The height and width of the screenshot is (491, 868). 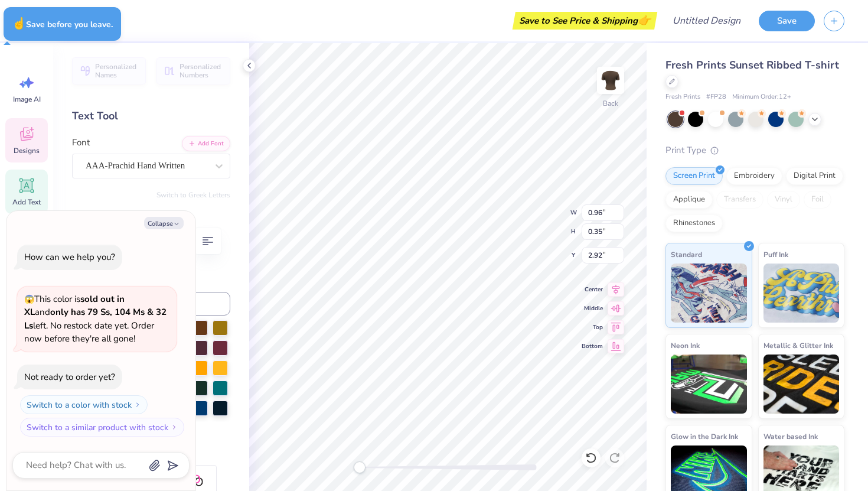 What do you see at coordinates (95, 319) in the screenshot?
I see `strong: only has 79 Ss, 104 Ms & 32 Ls` at bounding box center [95, 319].